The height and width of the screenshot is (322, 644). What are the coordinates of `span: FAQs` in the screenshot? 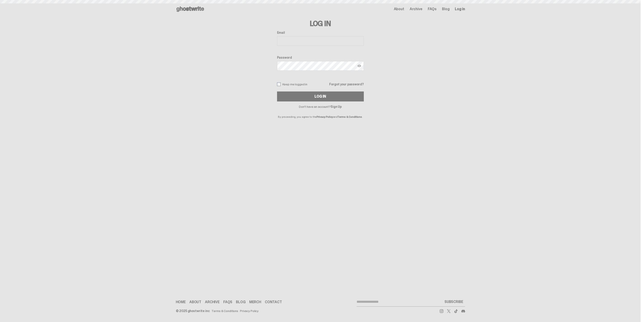 It's located at (432, 9).